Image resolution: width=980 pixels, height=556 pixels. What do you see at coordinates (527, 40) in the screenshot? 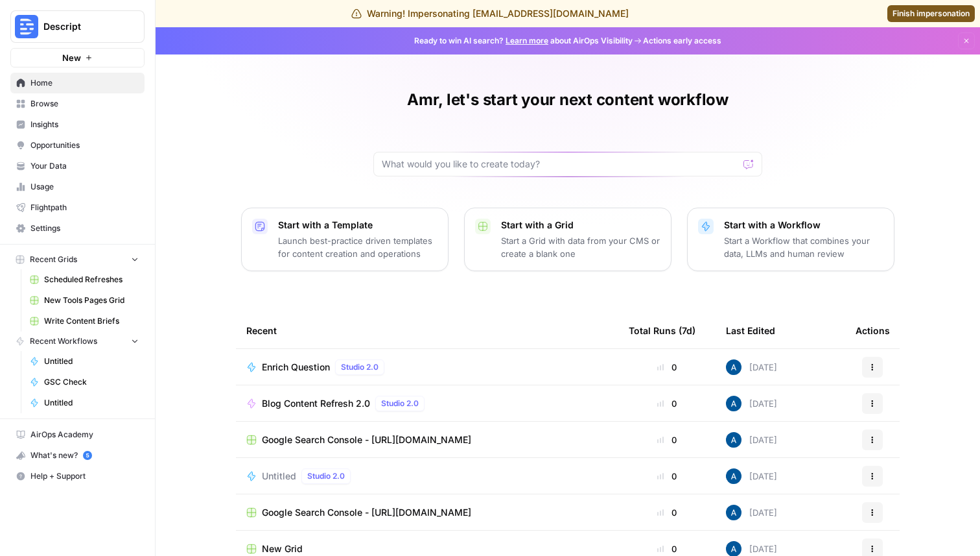
I see `a: Learn more` at bounding box center [527, 40].